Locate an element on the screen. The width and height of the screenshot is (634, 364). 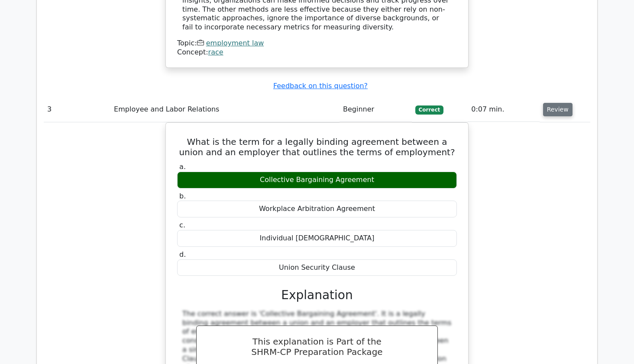
button: Review is located at coordinates (557, 110).